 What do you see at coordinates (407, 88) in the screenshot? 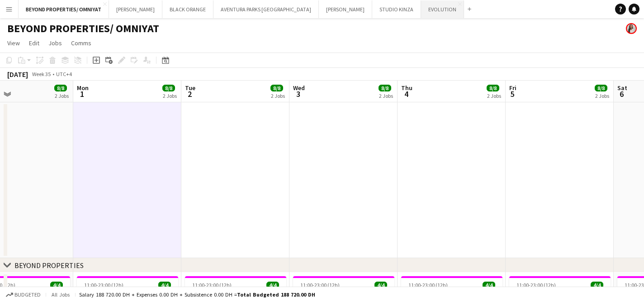
I see `span: Thu` at bounding box center [407, 88].